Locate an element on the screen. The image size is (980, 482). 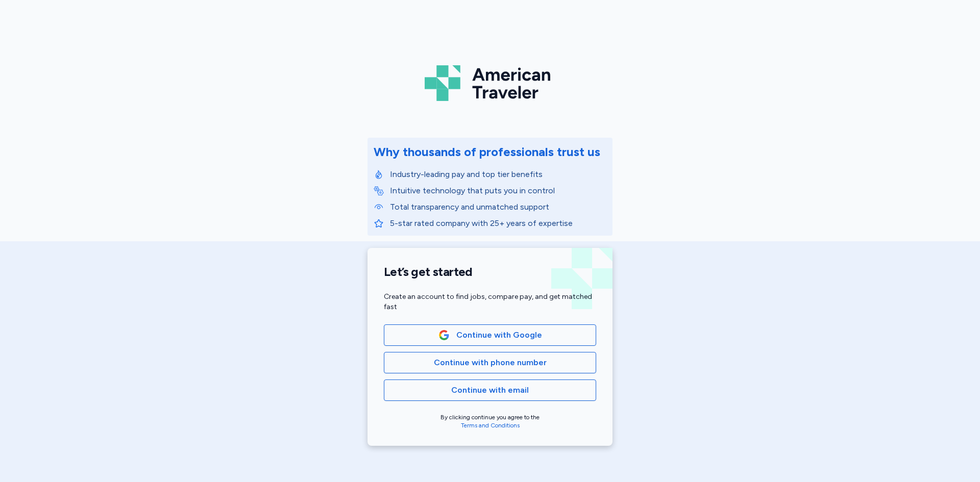
p: Industry-leading pay and top tier benefits is located at coordinates (498, 175).